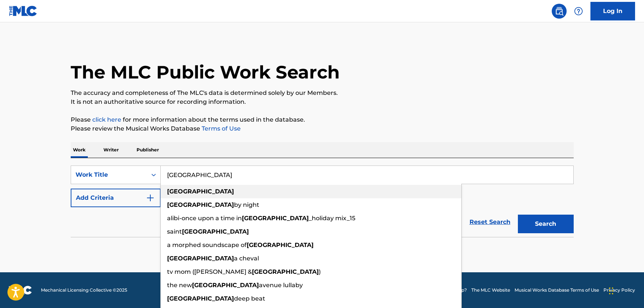 This screenshot has width=644, height=308. What do you see at coordinates (578, 12) in the screenshot?
I see `div: Help` at bounding box center [578, 12].